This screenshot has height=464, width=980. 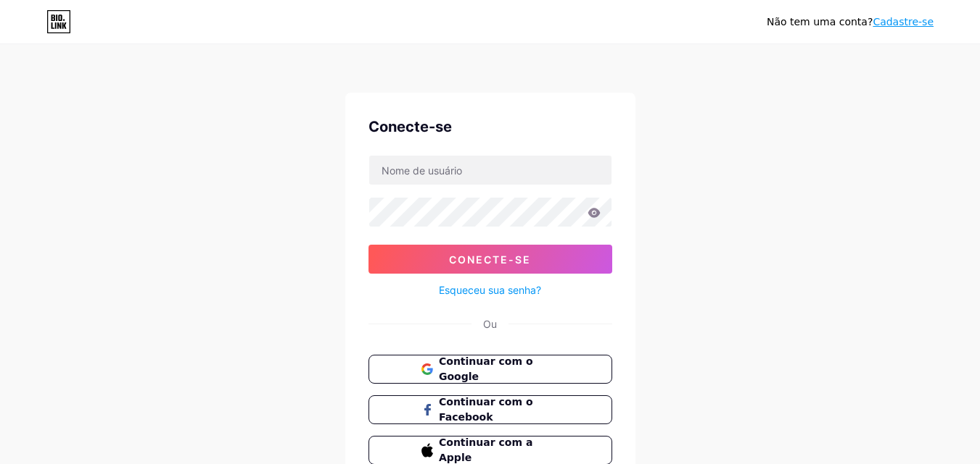 What do you see at coordinates (490, 259) in the screenshot?
I see `button: Conecte-se` at bounding box center [490, 259].